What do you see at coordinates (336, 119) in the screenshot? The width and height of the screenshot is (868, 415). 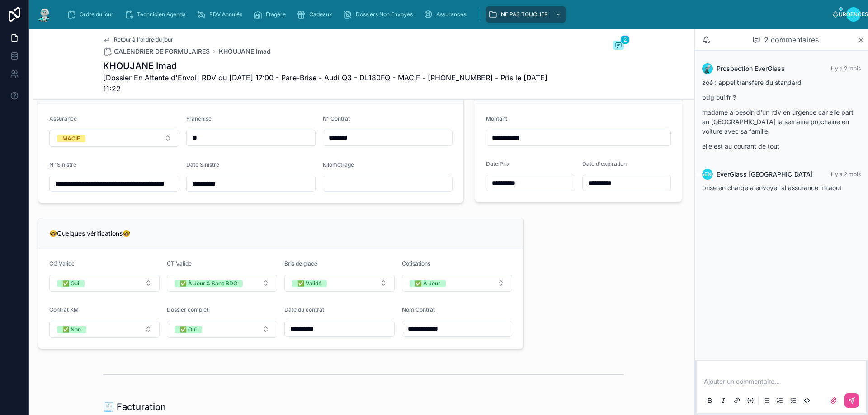 I see `font: N° Contrat` at bounding box center [336, 119].